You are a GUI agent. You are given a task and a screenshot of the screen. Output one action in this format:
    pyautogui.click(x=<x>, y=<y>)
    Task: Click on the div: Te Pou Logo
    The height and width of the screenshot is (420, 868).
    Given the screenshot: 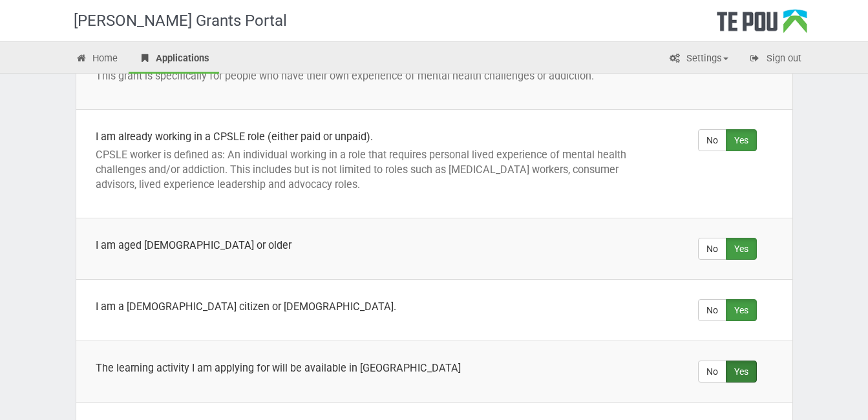 What is the action you would take?
    pyautogui.click(x=762, y=25)
    